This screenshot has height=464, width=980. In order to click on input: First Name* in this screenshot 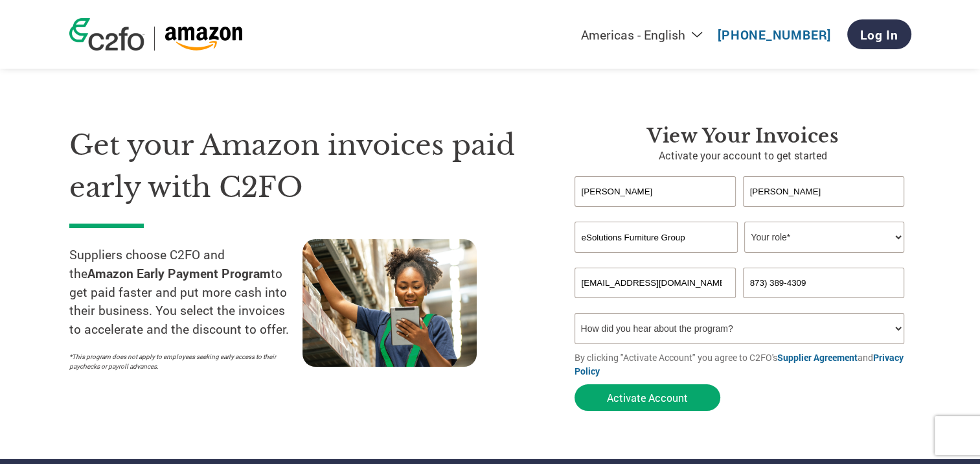, I will do `click(655, 191)`.